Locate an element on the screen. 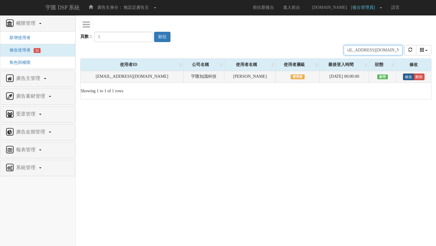 This screenshot has width=436, height=246. a: 受眾管理 is located at coordinates (38, 115).